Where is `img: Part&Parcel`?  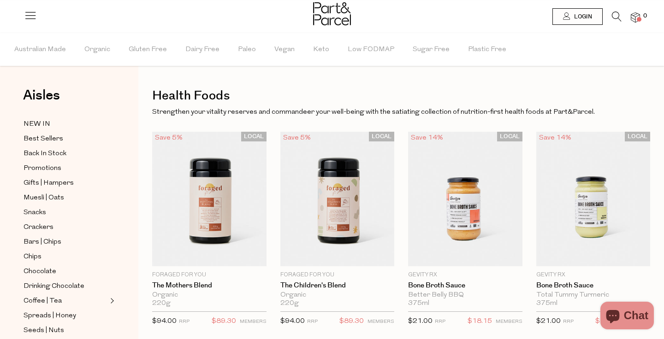 img: Part&Parcel is located at coordinates (332, 14).